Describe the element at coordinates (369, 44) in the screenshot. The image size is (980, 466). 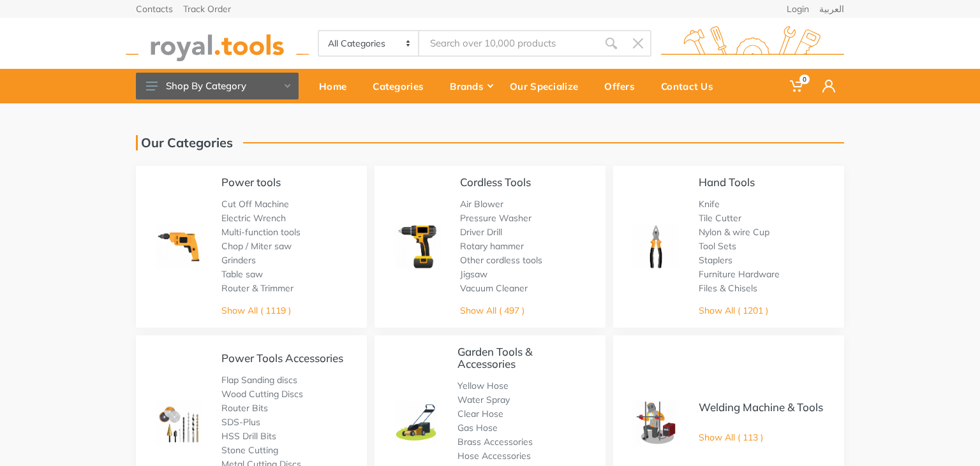
I see `select: Category` at that location.